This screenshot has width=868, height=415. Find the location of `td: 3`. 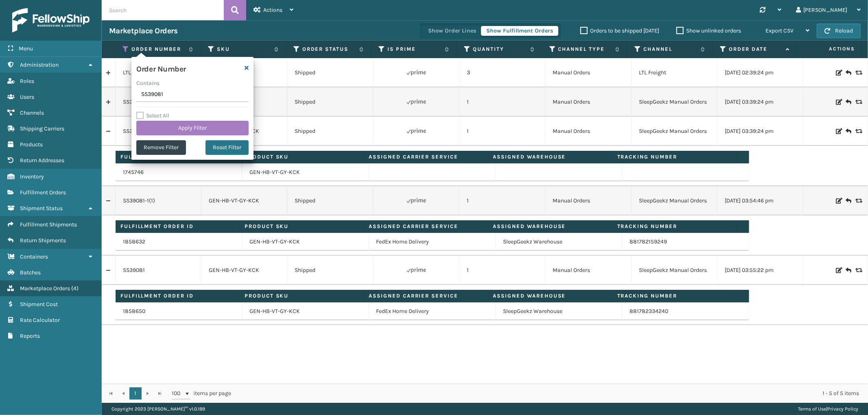

td: 3 is located at coordinates (502, 73).